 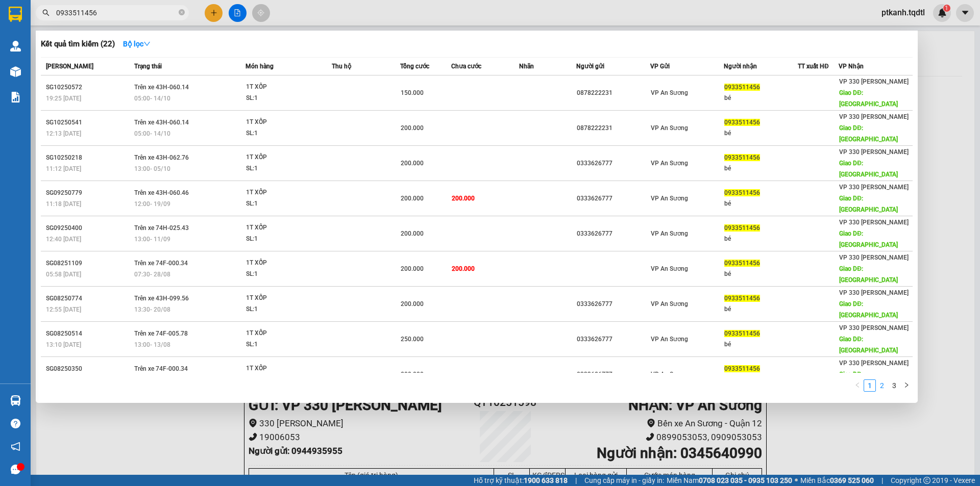 What do you see at coordinates (466, 66) in the screenshot?
I see `span: Chưa cước` at bounding box center [466, 66].